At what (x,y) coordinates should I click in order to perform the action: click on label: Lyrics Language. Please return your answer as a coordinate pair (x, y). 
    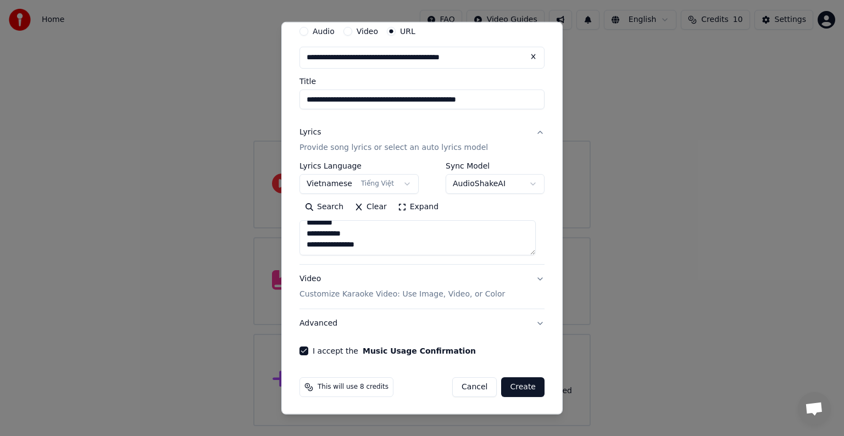
    Looking at the image, I should click on (359, 166).